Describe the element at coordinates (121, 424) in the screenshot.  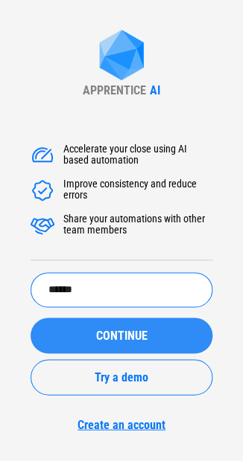
I see `a: Create an account` at that location.